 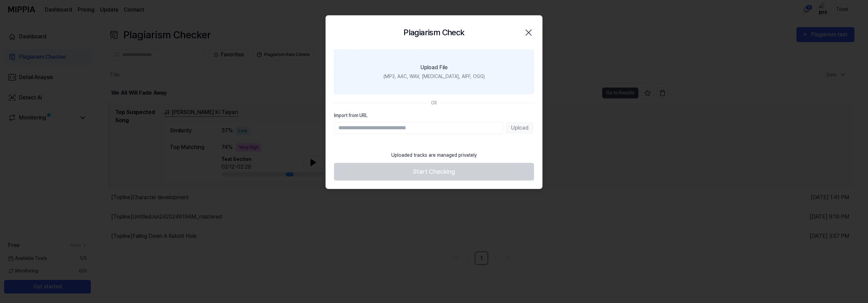 I want to click on h2: Plagiarism Check, so click(x=433, y=33).